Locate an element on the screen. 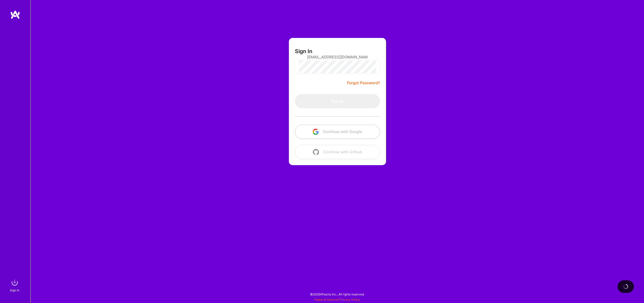  button: Sign In is located at coordinates (337, 101).